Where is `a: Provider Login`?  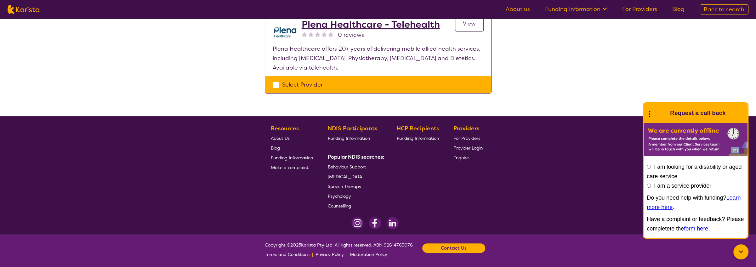
a: Provider Login is located at coordinates (468, 148).